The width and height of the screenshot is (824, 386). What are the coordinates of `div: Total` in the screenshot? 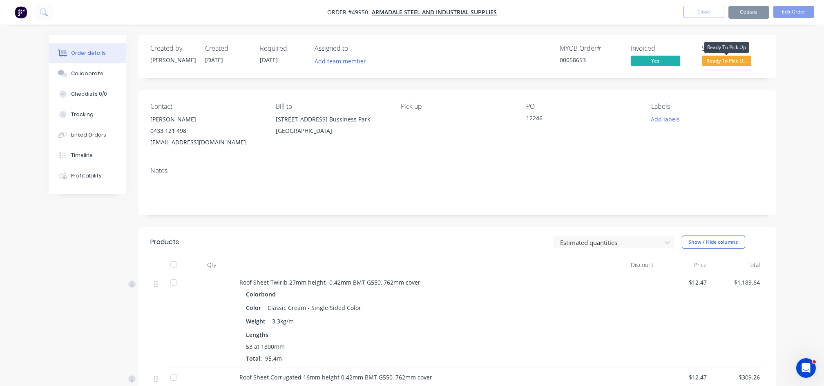 It's located at (737, 265).